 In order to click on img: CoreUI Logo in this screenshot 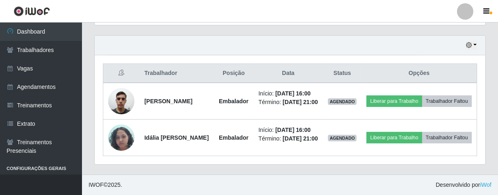, I will do `click(32, 11)`.